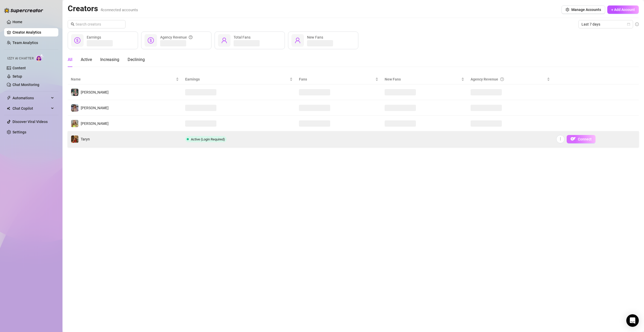 The width and height of the screenshot is (644, 332). I want to click on img: Elise, so click(75, 92).